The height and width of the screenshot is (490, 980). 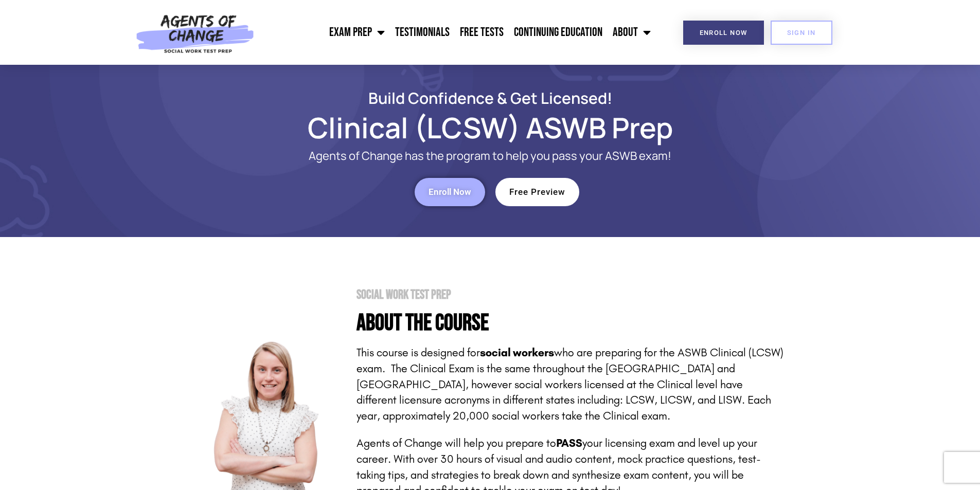 I want to click on a: Free Preview, so click(x=537, y=192).